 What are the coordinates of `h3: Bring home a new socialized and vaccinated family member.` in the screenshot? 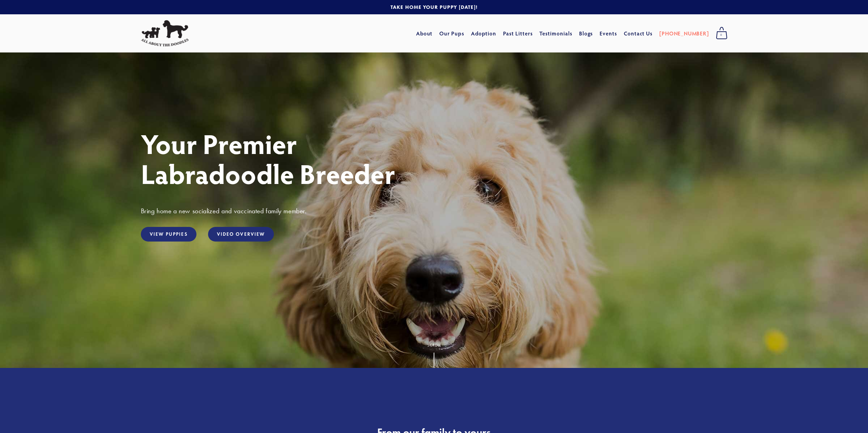 It's located at (434, 211).